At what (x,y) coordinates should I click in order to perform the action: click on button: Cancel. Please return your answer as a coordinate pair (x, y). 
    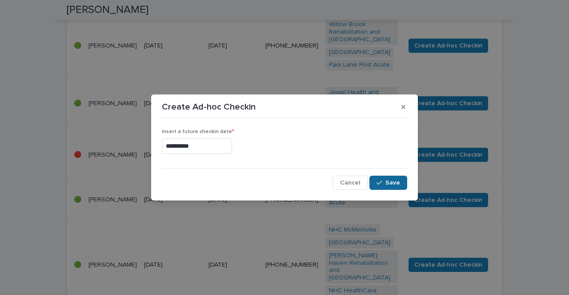
    Looking at the image, I should click on (350, 183).